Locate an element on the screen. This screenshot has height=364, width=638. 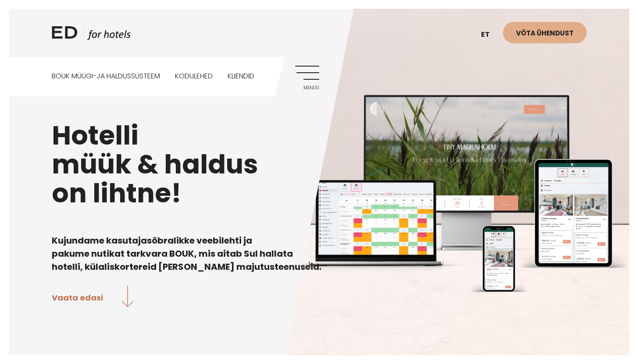
a: Menüü is located at coordinates (307, 78).